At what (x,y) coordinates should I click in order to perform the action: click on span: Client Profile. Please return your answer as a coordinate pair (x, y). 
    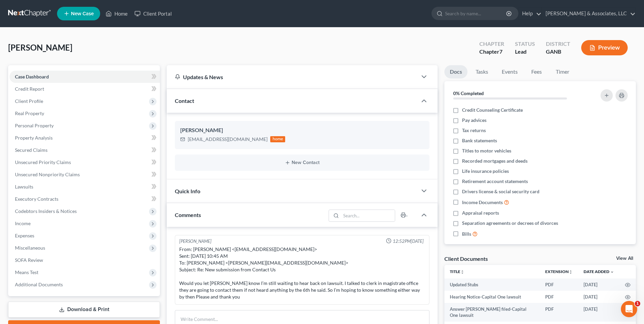
    Looking at the image, I should click on (29, 101).